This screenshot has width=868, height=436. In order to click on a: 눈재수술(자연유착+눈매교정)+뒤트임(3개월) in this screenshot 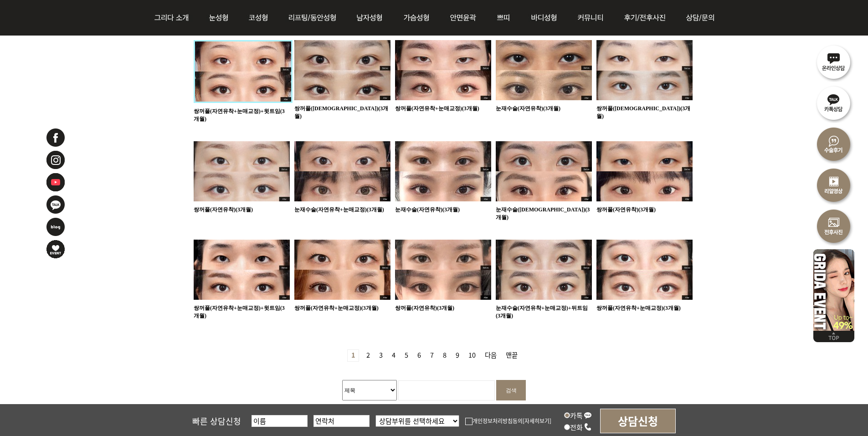, I will do `click(542, 312)`.